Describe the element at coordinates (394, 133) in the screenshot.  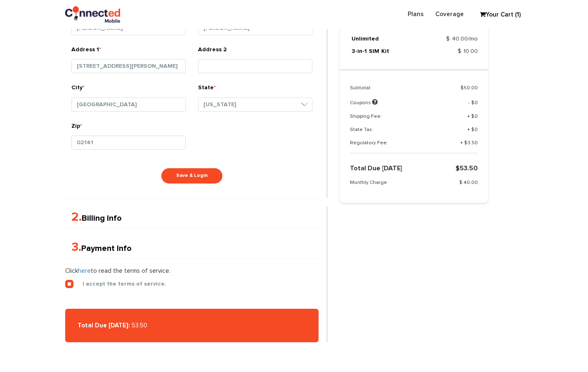
I see `td: State Tax:` at that location.